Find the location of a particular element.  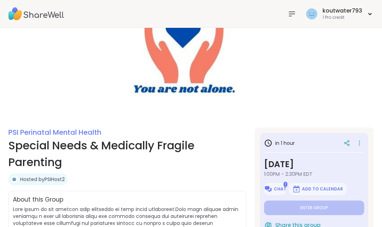

span: 1 is located at coordinates (285, 184).